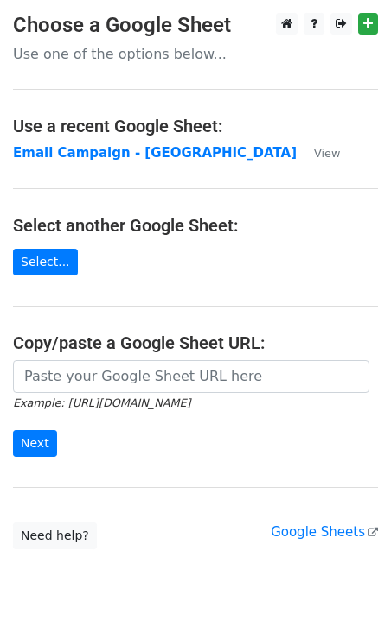 The height and width of the screenshot is (633, 391). I want to click on small: View, so click(327, 153).